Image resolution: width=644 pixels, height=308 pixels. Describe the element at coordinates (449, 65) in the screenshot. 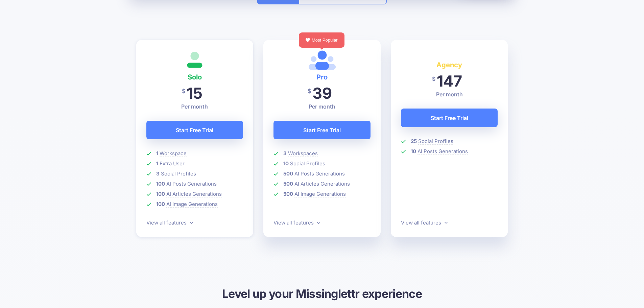

I see `h4: Agency` at that location.